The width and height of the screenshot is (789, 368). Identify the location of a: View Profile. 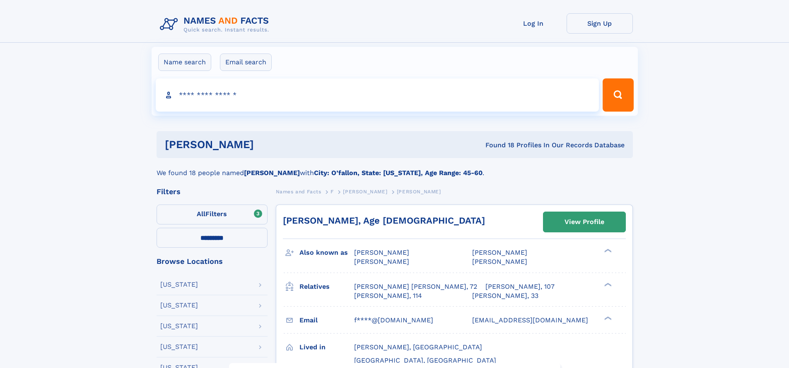
(585, 222).